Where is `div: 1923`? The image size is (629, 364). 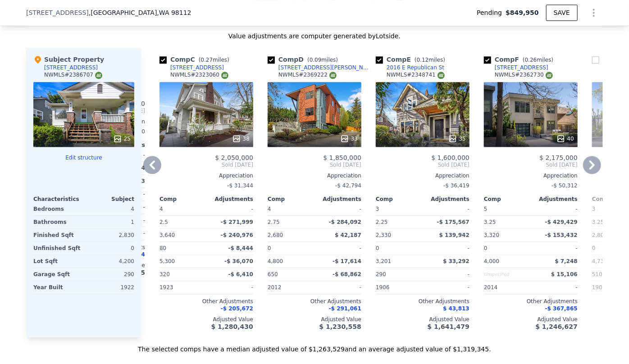
div: 1923 is located at coordinates (182, 288).